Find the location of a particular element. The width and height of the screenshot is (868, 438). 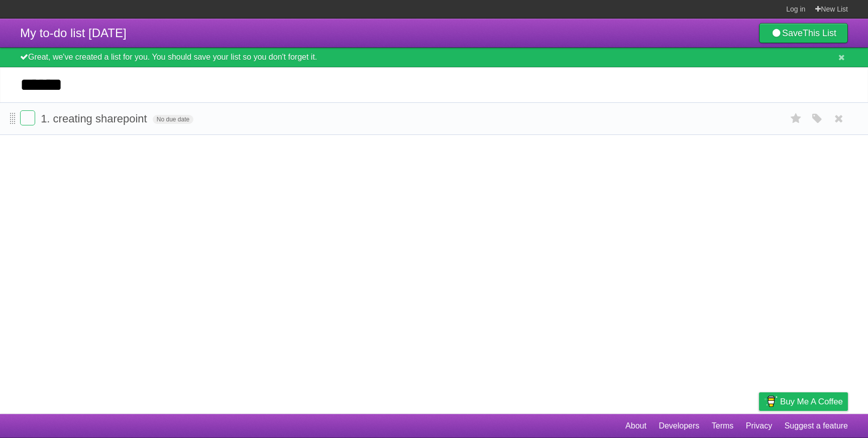

img: Buy me a coffee is located at coordinates (771, 402).